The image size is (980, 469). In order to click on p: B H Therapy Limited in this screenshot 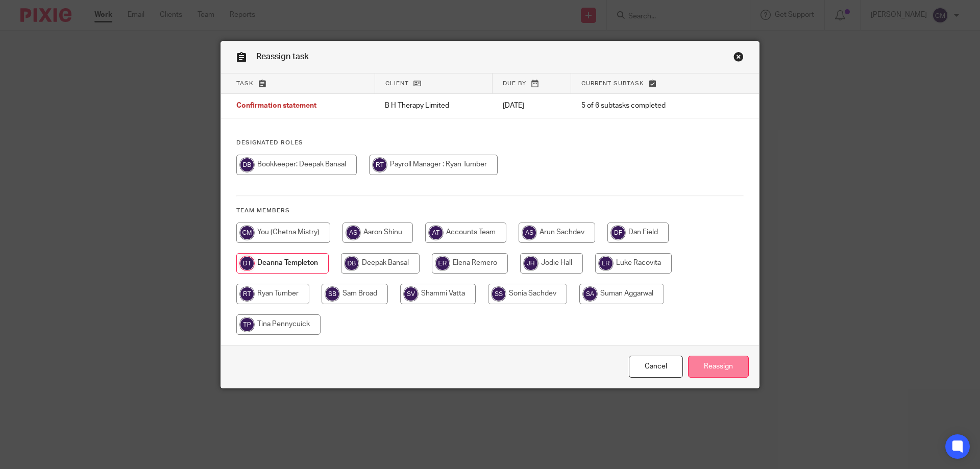, I will do `click(433, 105)`.